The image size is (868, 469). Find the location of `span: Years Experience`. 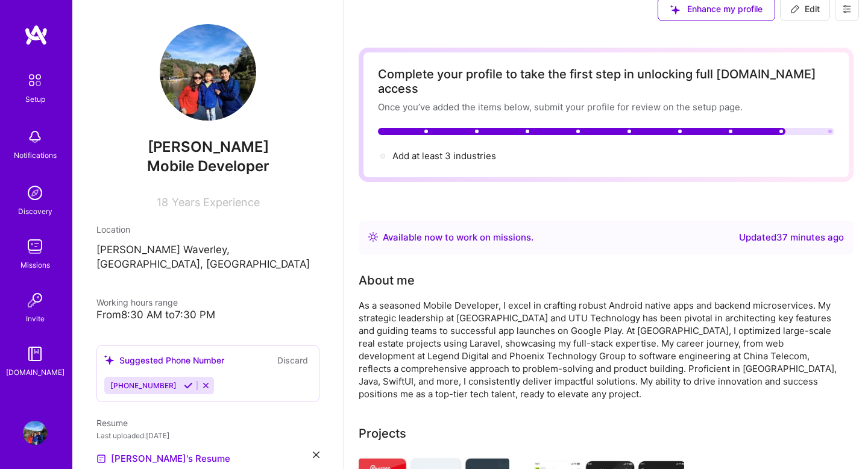

span: Years Experience is located at coordinates (216, 202).